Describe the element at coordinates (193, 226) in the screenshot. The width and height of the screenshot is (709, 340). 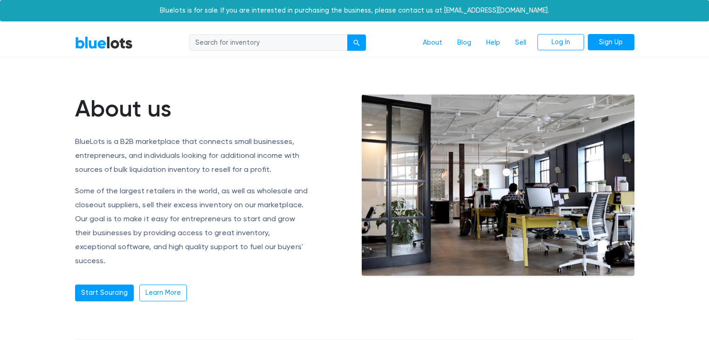
I see `p: Some of the largest retailers in the world, as well as wholesale and closeout suppliers, sell the...` at that location.